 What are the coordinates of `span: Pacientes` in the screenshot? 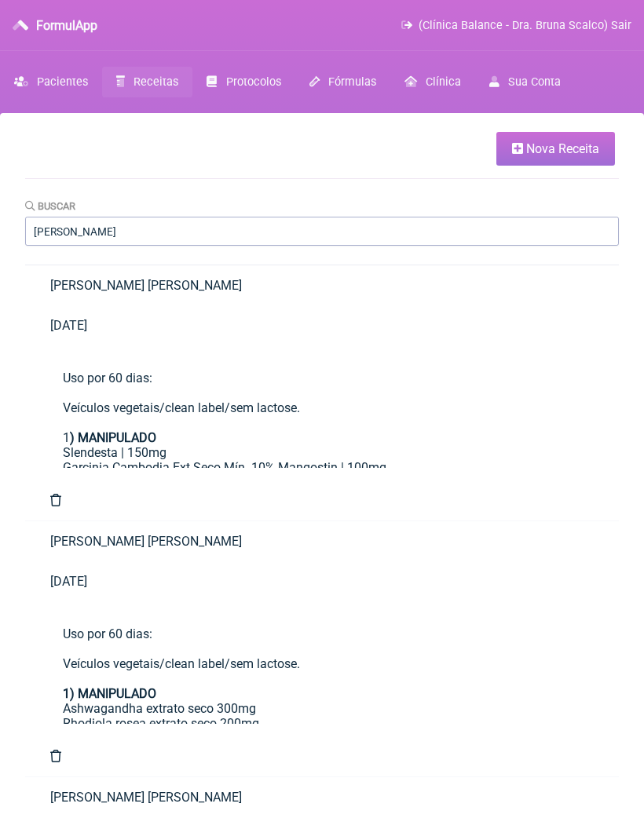 It's located at (62, 82).